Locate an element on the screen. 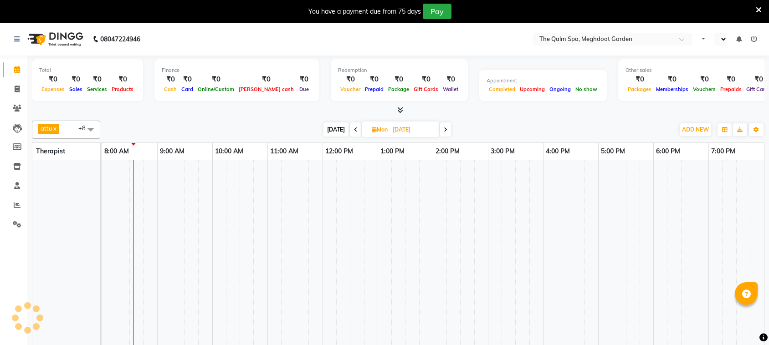 This screenshot has width=769, height=345. a: 9:00 AM is located at coordinates (172, 151).